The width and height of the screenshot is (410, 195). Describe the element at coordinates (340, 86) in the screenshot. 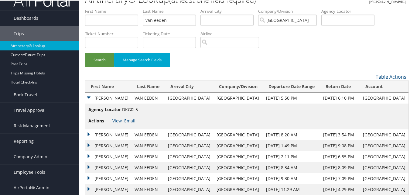

I see `th: Return Date: activate to sort column ascending` at that location.